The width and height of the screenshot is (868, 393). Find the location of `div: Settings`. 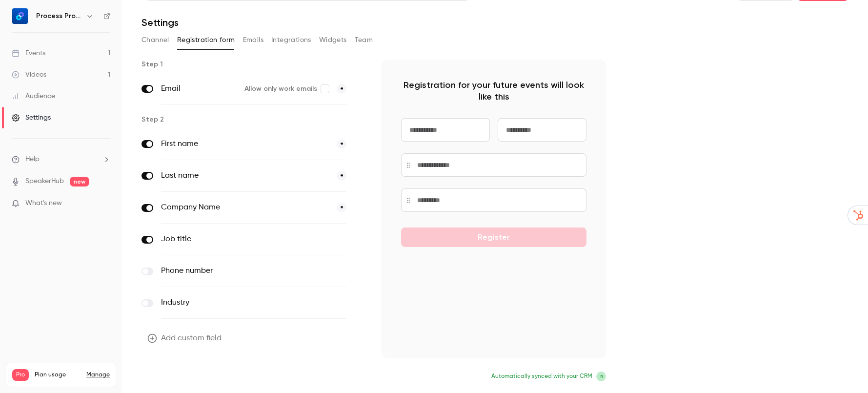

div: Settings is located at coordinates (31, 118).